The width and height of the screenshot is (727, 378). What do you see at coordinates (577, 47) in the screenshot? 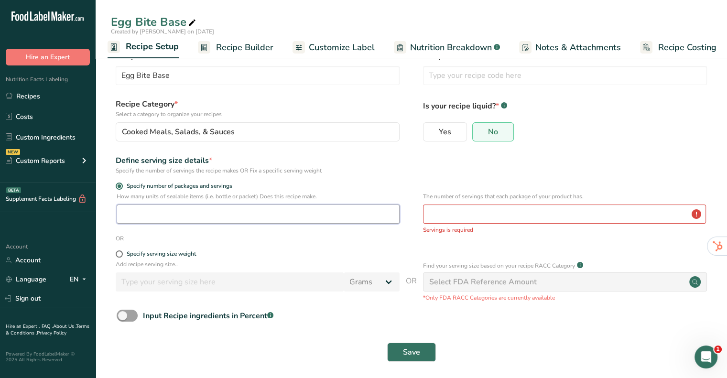
I see `span: Notes & Attachments` at bounding box center [577, 47].